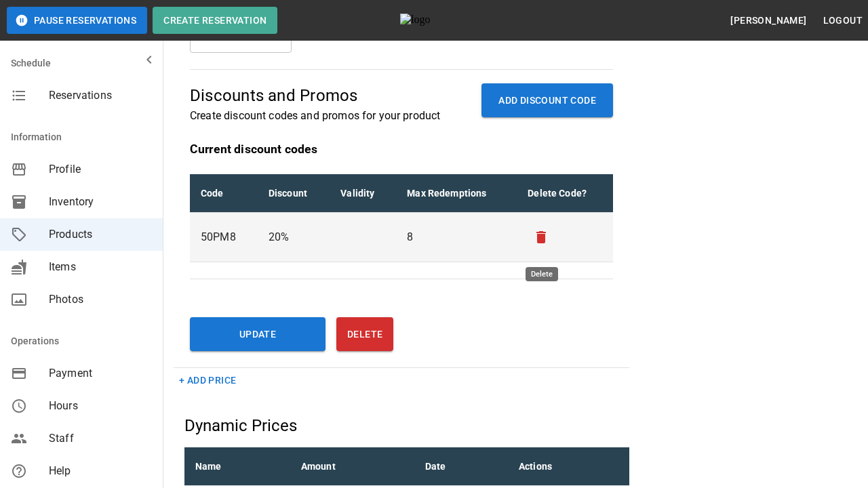 This screenshot has height=488, width=868. I want to click on th: Date, so click(461, 466).